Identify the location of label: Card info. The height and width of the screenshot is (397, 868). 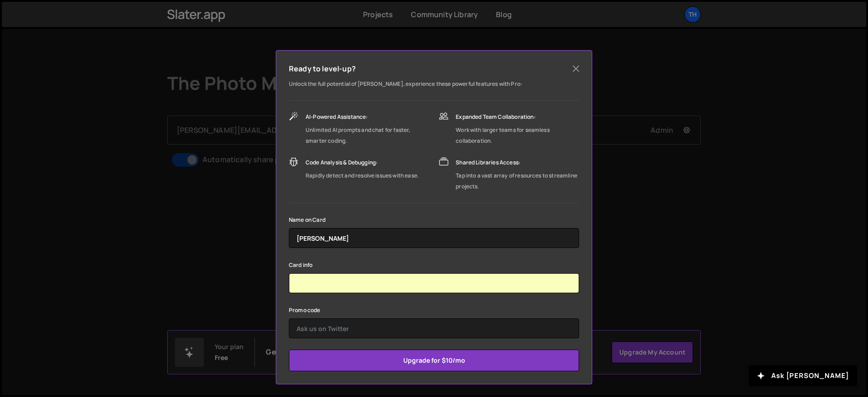
(300, 265).